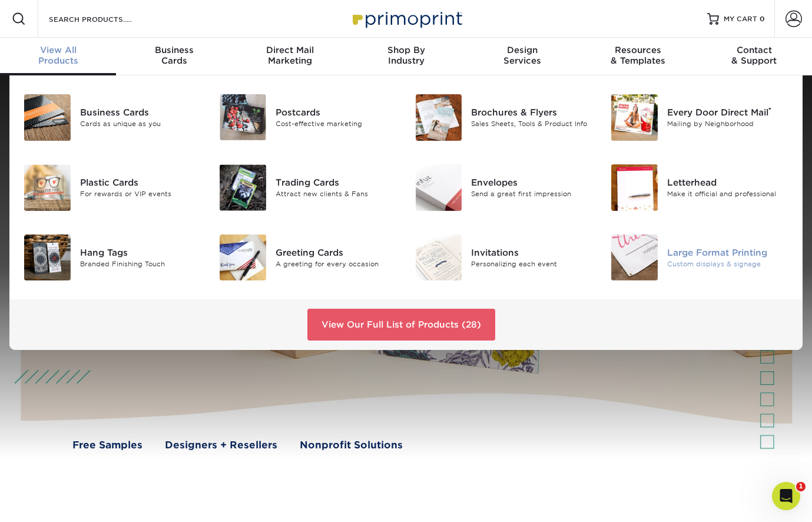 The width and height of the screenshot is (812, 522). I want to click on a: Direct MailMarketing, so click(290, 56).